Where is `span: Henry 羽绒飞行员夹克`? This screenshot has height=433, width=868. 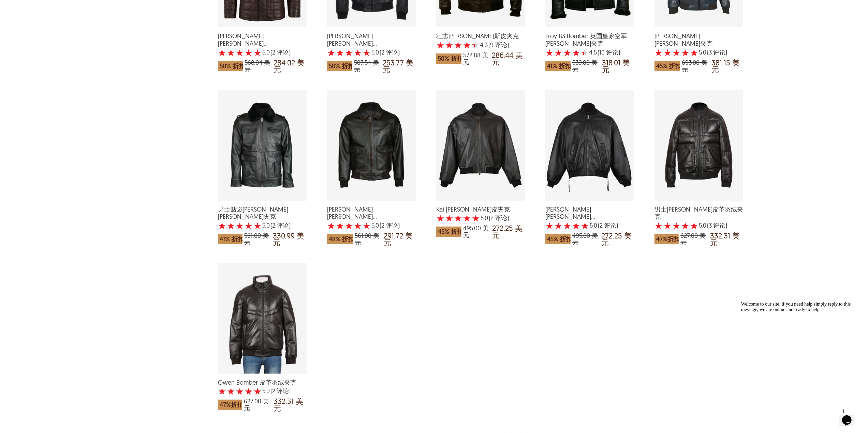 span: Henry 羽绒飞行员夹克 is located at coordinates (699, 40).